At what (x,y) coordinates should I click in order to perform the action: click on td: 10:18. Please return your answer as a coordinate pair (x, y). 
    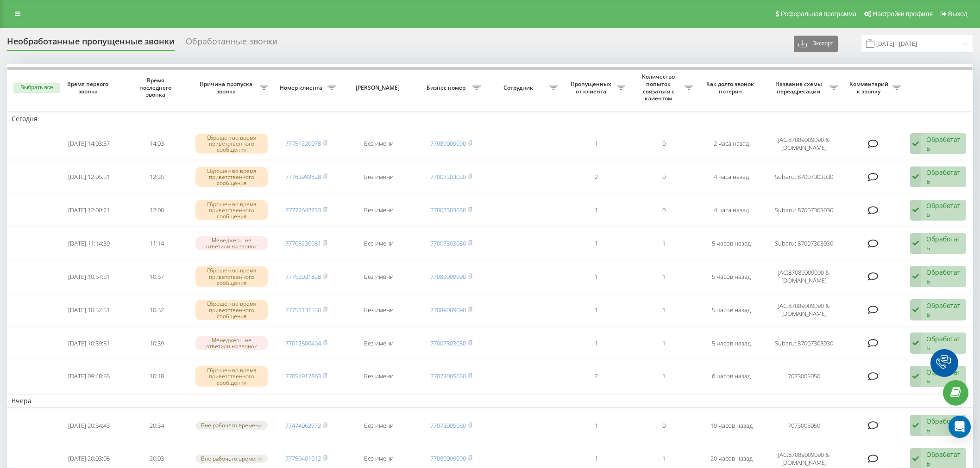
    Looking at the image, I should click on (156, 377).